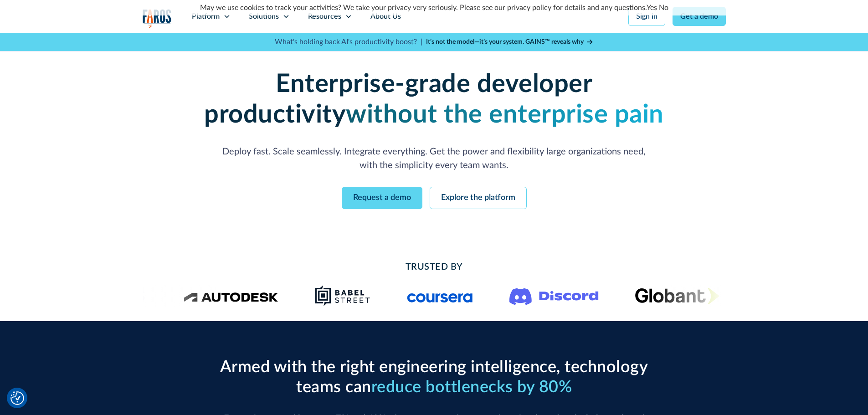 The height and width of the screenshot is (415, 868). I want to click on h2: Armed with the right engineering intelligence, technology teams can, so click(434, 377).